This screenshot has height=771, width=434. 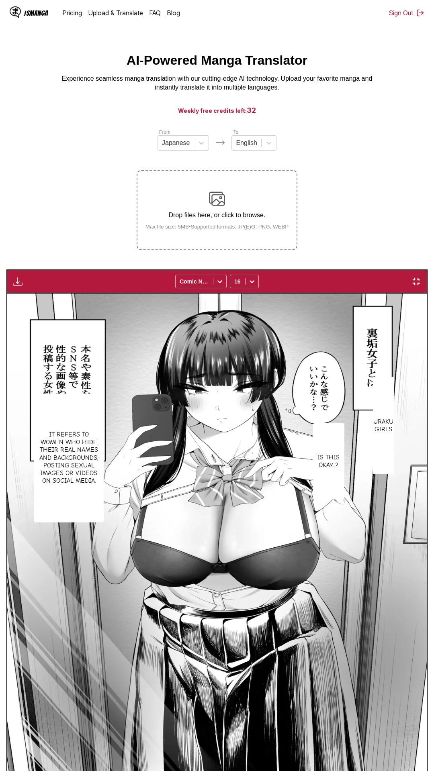 What do you see at coordinates (15, 12) in the screenshot?
I see `img: IsManga Logo` at bounding box center [15, 12].